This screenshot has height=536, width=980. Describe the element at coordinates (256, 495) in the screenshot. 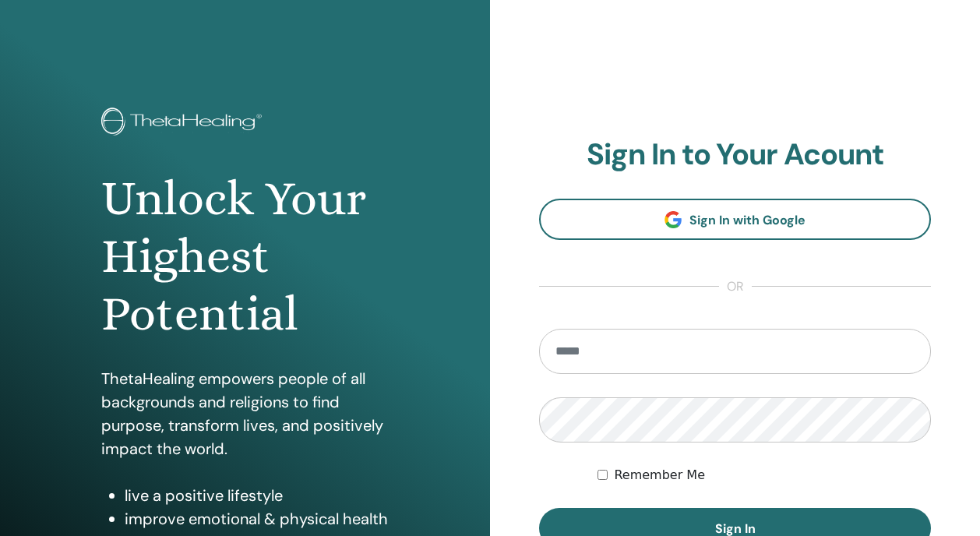

I see `li: live a positive lifestyle` at that location.